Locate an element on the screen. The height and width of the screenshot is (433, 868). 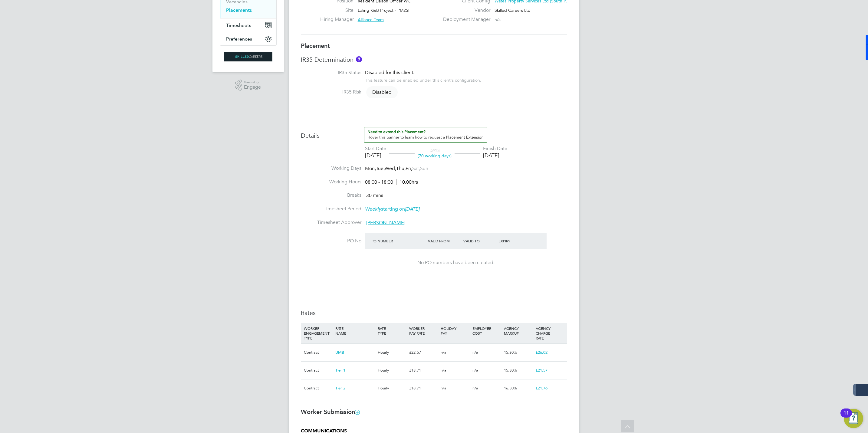
label: Site is located at coordinates (337, 10).